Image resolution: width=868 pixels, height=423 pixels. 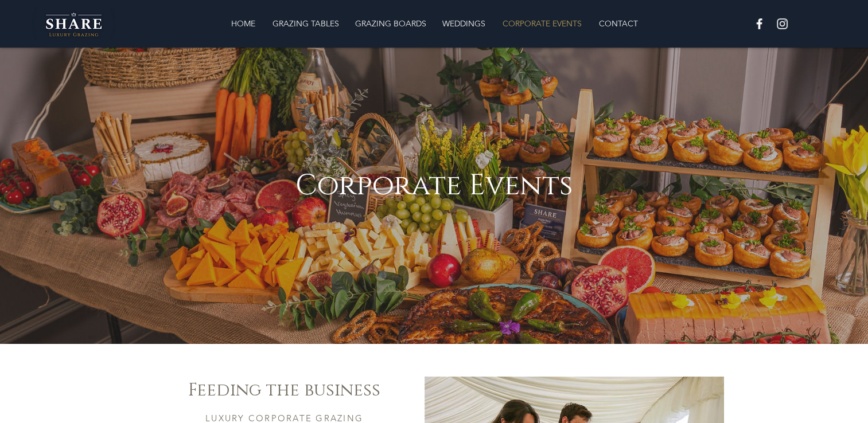 I want to click on a: White Facebook Icon, so click(x=759, y=24).